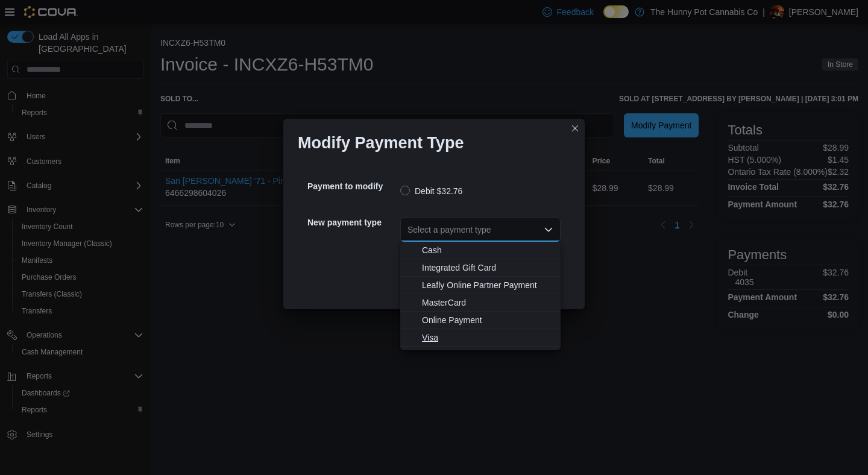  What do you see at coordinates (488, 268) in the screenshot?
I see `span: Integrated Gift Card` at bounding box center [488, 268].